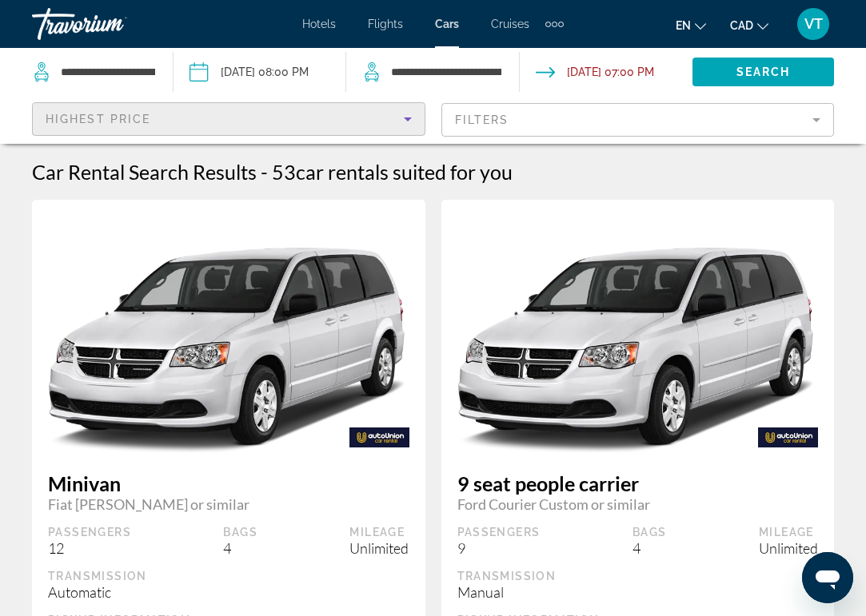 The image size is (866, 616). Describe the element at coordinates (319, 24) in the screenshot. I see `a: Hotels` at that location.